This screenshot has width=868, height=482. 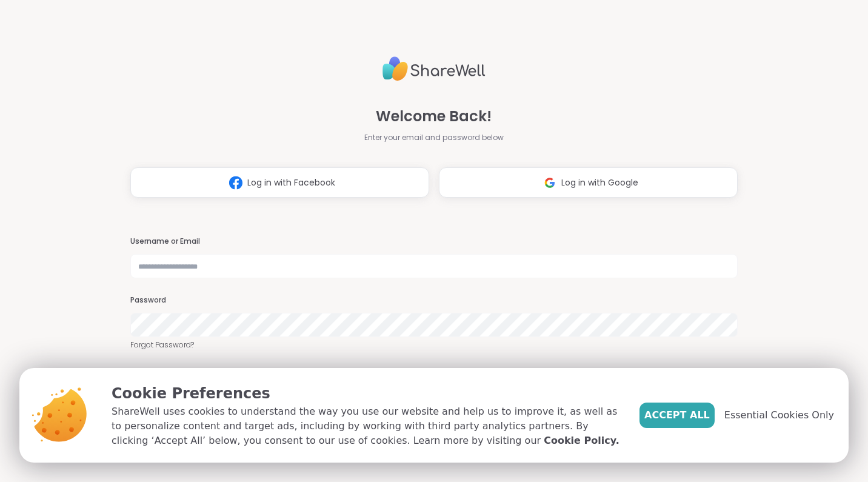 I want to click on span: Essential Cookies Only, so click(x=779, y=415).